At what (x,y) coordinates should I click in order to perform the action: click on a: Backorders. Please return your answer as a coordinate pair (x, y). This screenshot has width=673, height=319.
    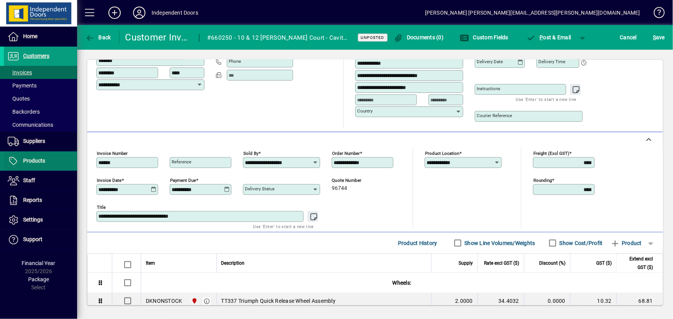
    Looking at the image, I should click on (40, 112).